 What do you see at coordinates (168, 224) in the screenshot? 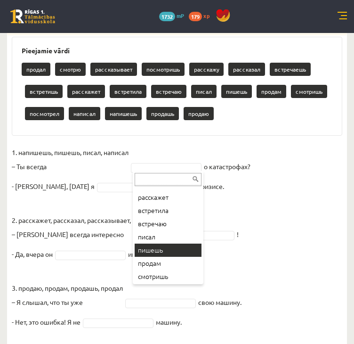
I see `div: встречаю` at bounding box center [168, 224].